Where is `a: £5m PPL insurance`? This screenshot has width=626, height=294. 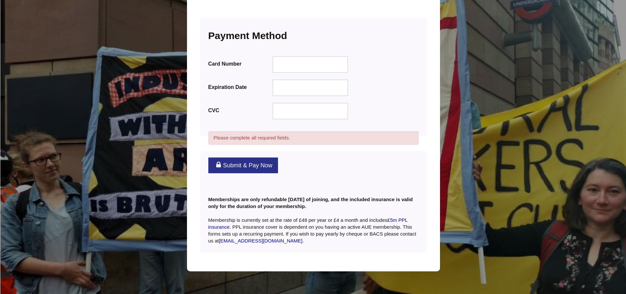 a: £5m PPL insurance is located at coordinates (308, 224).